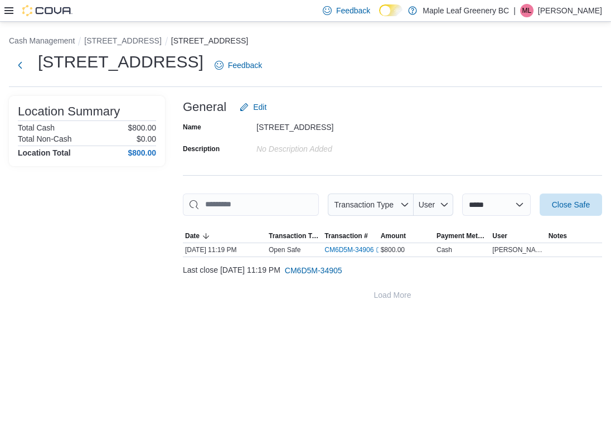 This screenshot has width=611, height=430. I want to click on button: Amount, so click(407, 236).